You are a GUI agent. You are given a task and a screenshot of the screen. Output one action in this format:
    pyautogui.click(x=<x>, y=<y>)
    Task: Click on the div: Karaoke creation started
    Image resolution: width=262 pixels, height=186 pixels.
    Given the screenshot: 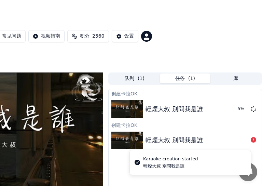 What is the action you would take?
    pyautogui.click(x=171, y=159)
    